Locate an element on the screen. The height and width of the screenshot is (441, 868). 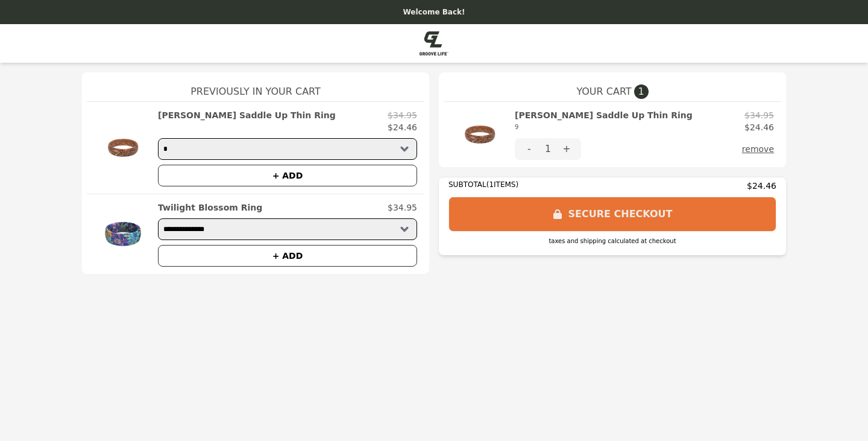
button: SECURE CHECKOUT is located at coordinates (613, 214).